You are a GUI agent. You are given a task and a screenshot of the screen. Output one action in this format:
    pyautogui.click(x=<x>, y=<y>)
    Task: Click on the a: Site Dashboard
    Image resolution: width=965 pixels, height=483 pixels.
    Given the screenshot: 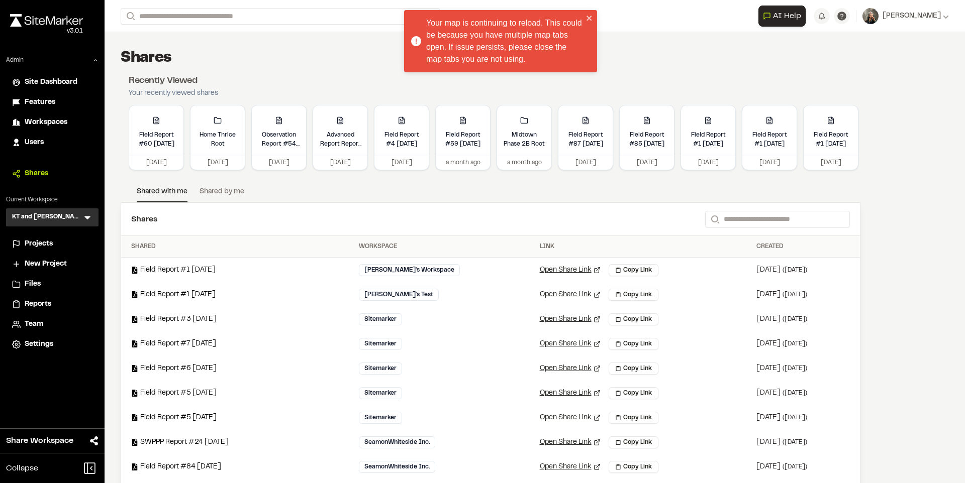 What is the action you would take?
    pyautogui.click(x=52, y=82)
    